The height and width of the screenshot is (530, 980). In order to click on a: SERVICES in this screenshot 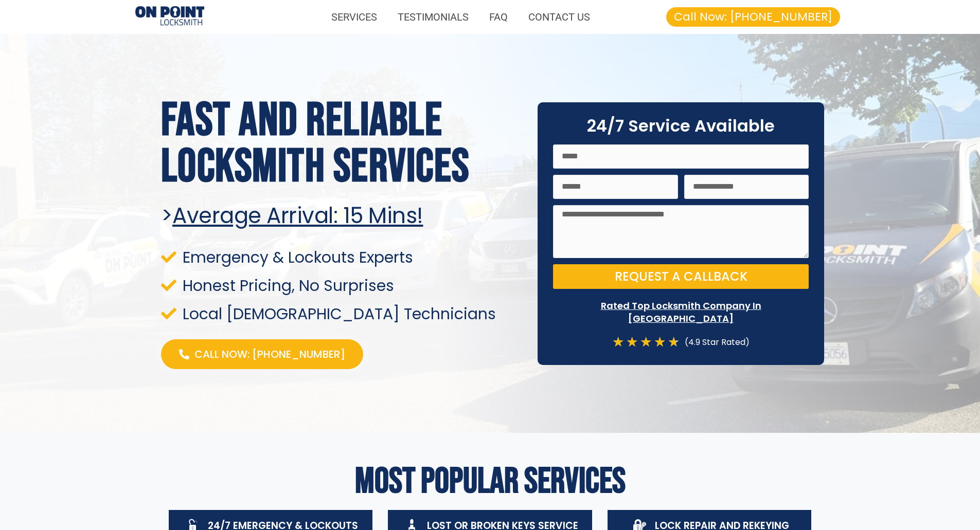, I will do `click(354, 17)`.